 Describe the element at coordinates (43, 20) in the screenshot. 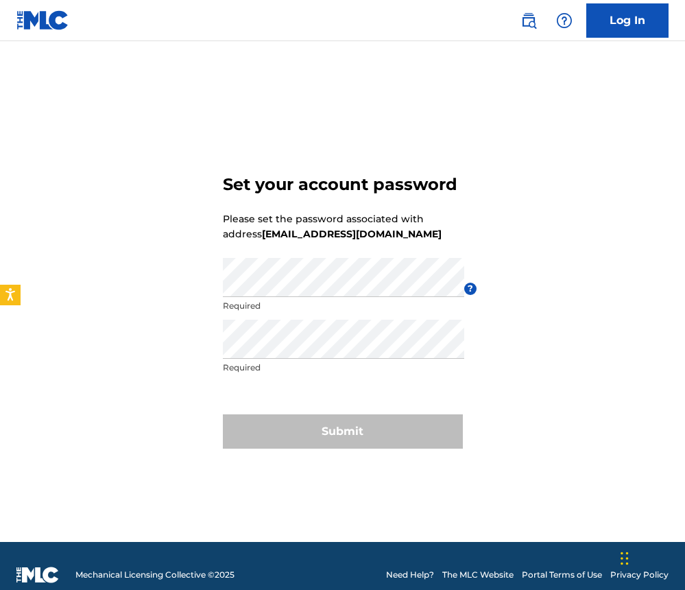

I see `img: MLC Logo` at that location.